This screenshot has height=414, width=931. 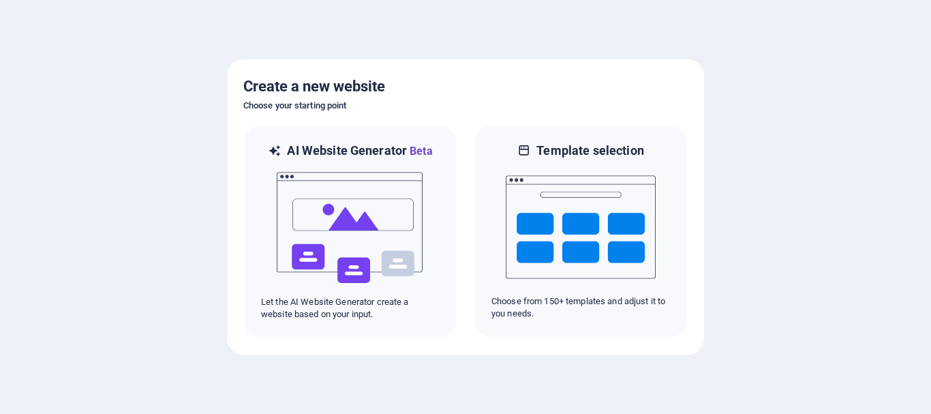 I want to click on img: ai, so click(x=350, y=228).